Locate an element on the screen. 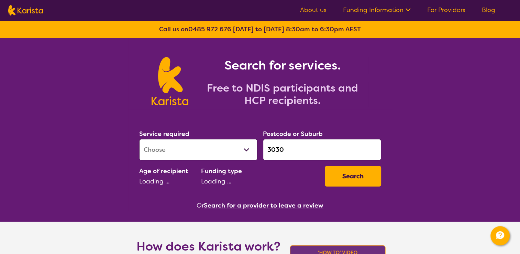 The width and height of the screenshot is (520, 254). label: Funding type is located at coordinates (221, 171).